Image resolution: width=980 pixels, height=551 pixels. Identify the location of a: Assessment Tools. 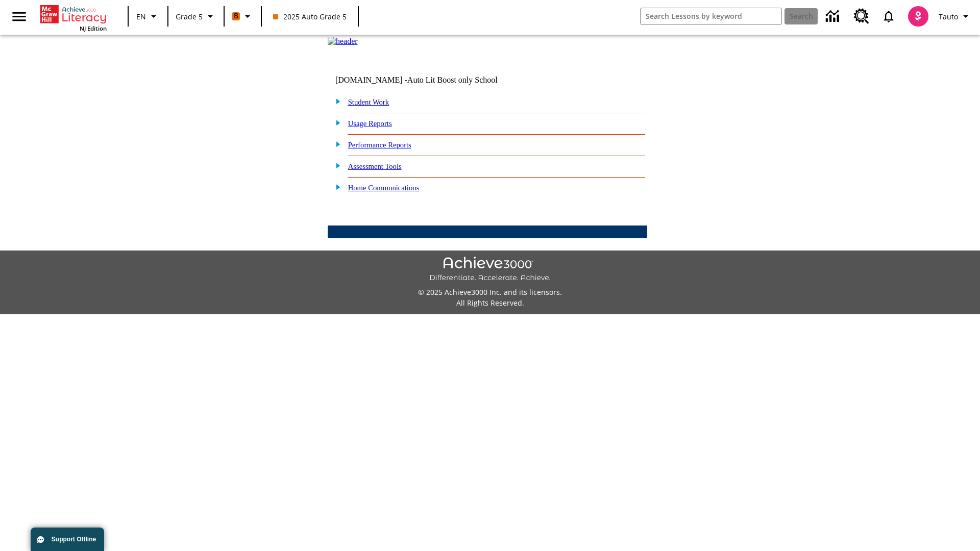
(375, 166).